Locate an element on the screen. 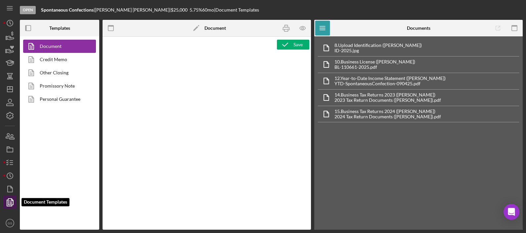 This screenshot has width=526, height=233. div: | Document Templates is located at coordinates (237, 10).